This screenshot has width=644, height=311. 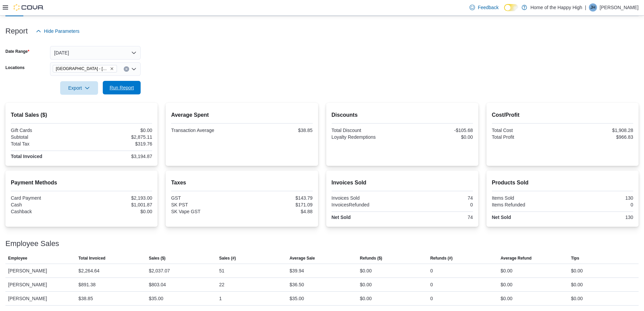 I want to click on p: Home of the Happy High, so click(x=556, y=7).